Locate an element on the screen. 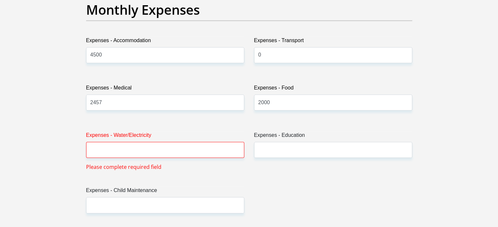  span: Please complete required field is located at coordinates (124, 167).